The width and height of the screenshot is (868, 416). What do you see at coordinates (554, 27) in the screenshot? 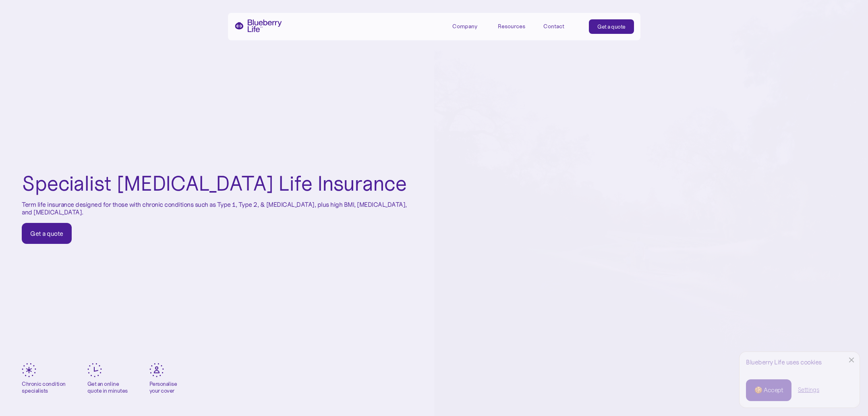
I see `div: Contact` at bounding box center [554, 27].